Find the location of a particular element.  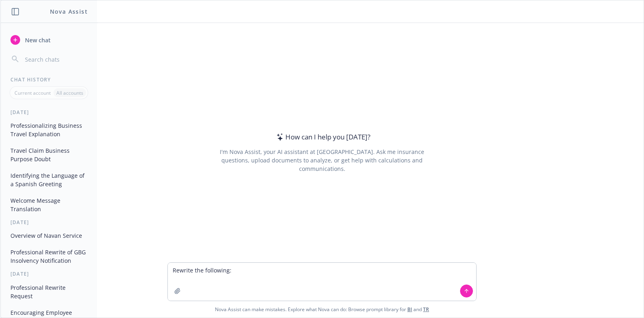

button: Travel Claim Business Purpose Doubt is located at coordinates (49, 155).